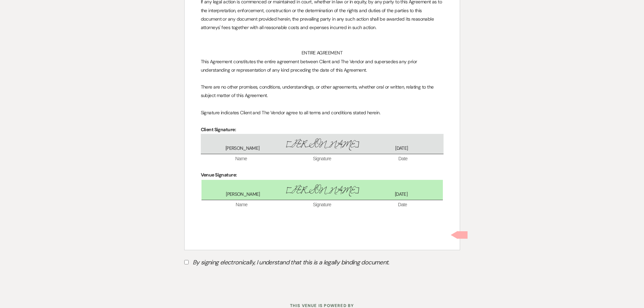  I want to click on span: There are no other promises, conditions, understandings, or other agreements, whether oral or wri..., so click(318, 91).